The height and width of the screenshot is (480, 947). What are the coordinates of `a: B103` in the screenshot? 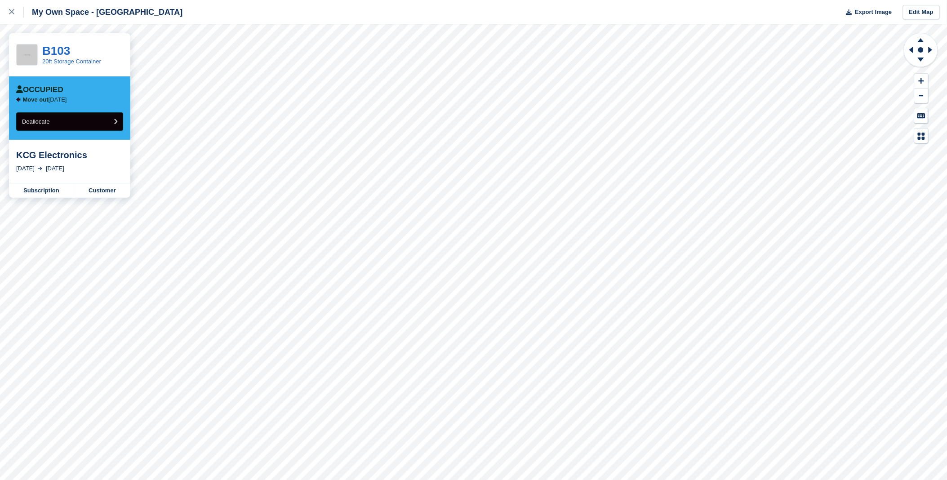 It's located at (56, 51).